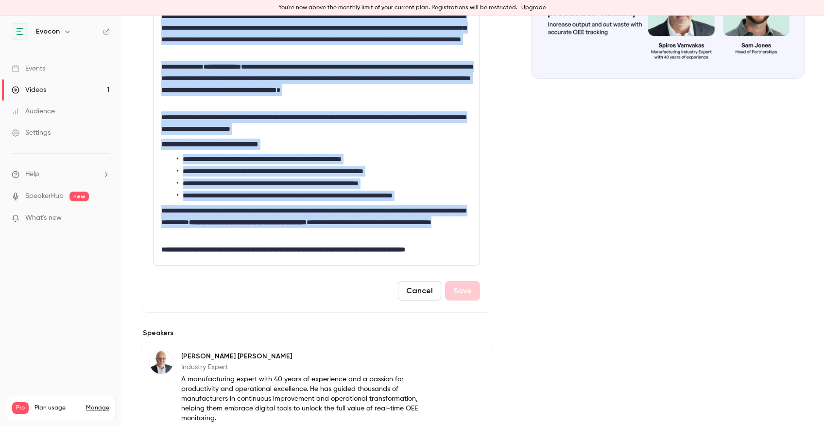 Image resolution: width=824 pixels, height=426 pixels. Describe the element at coordinates (419, 290) in the screenshot. I see `button: Cancel` at that location.